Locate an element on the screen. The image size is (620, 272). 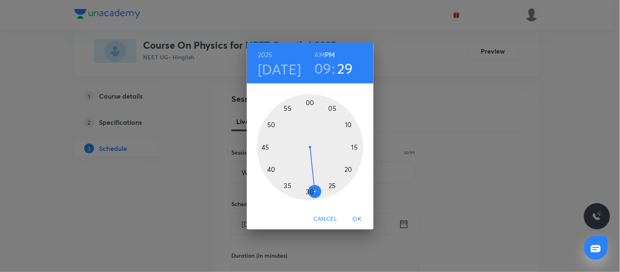
h6: 2025 is located at coordinates (265, 55).